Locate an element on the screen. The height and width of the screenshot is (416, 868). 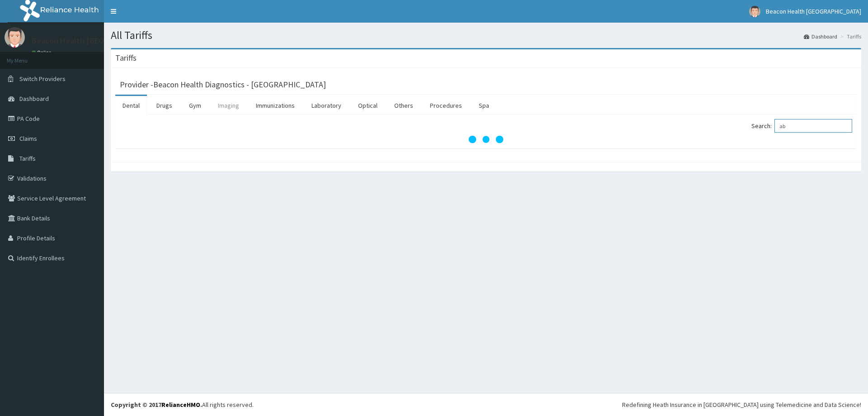
footer: All rights reserved. is located at coordinates (486, 404).